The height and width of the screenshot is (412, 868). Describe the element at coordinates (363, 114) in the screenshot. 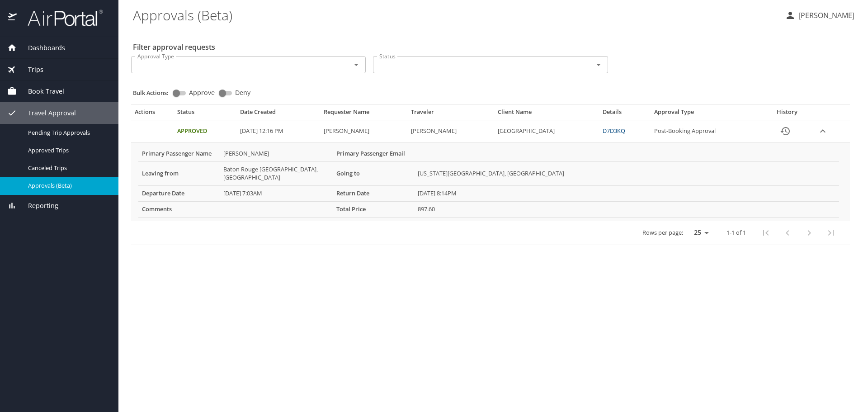

I see `th: Requester Name` at that location.